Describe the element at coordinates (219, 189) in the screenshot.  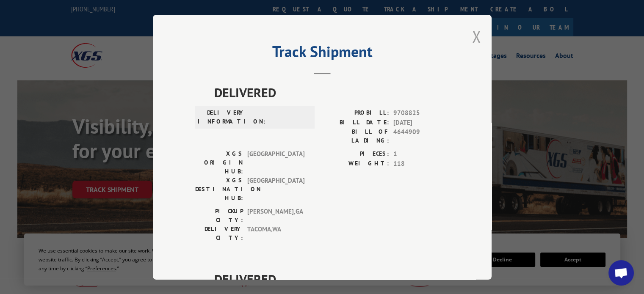
I see `label: XGS DESTINATION HUB:` at that location.